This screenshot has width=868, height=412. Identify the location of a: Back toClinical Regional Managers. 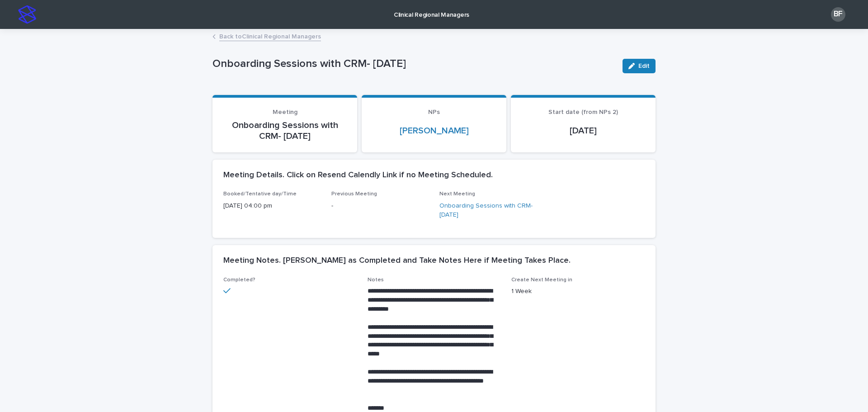
(270, 36).